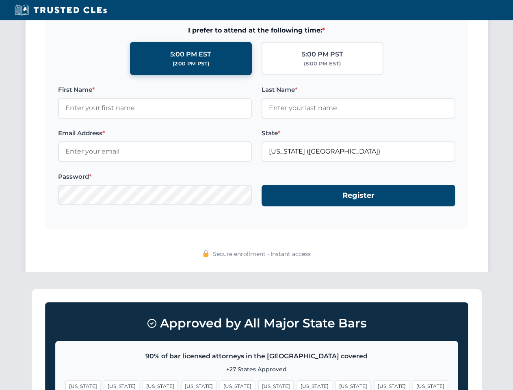 The width and height of the screenshot is (513, 390). Describe the element at coordinates (61, 10) in the screenshot. I see `img: Trusted CLEs` at that location.